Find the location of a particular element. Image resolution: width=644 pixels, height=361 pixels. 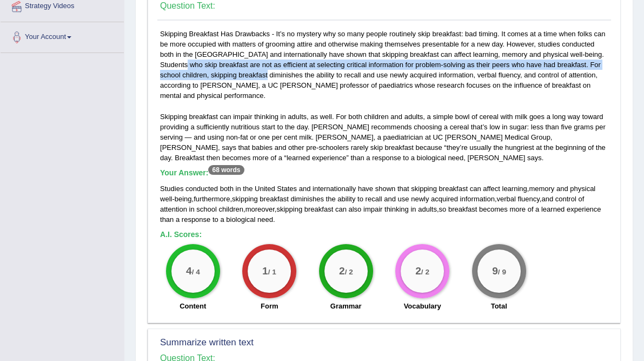

span: school is located at coordinates (206, 209).